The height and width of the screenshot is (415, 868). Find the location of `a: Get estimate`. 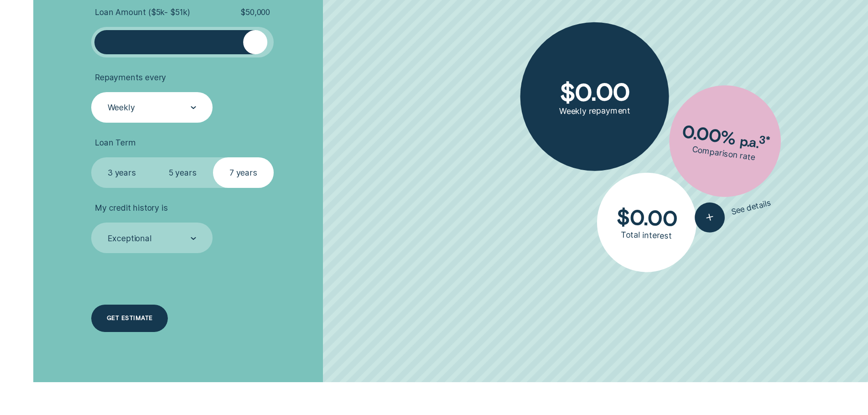

a: Get estimate is located at coordinates (129, 319).